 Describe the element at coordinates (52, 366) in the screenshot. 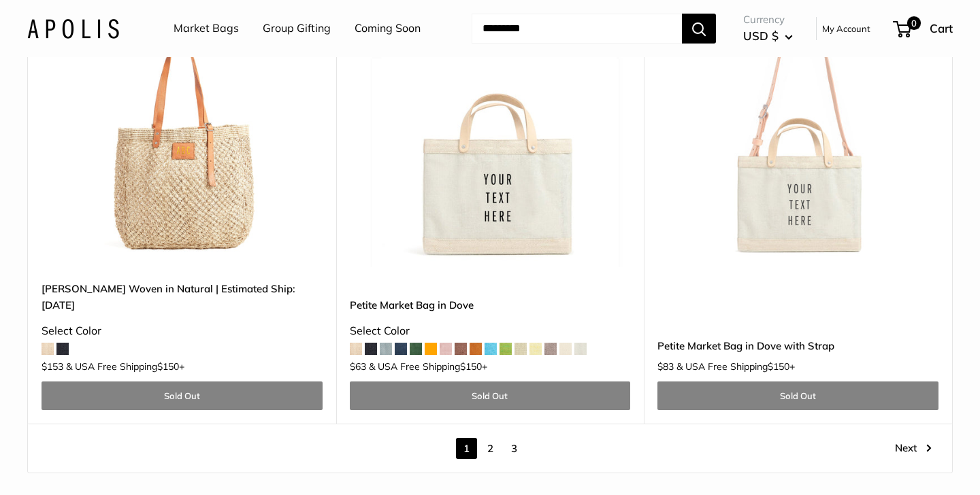

I see `span: $153` at that location.